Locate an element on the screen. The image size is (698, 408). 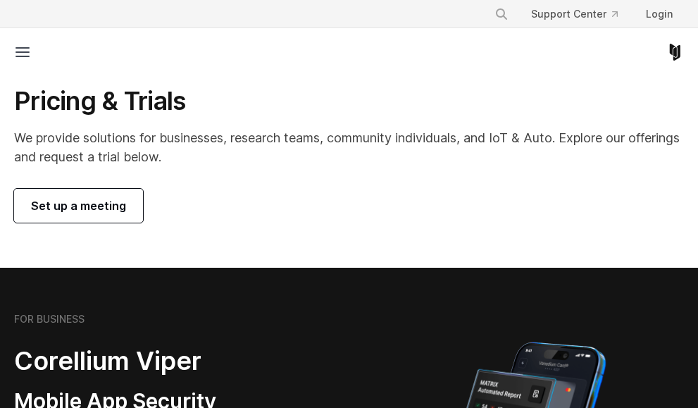
h1: Pricing & Trials is located at coordinates (349, 101).